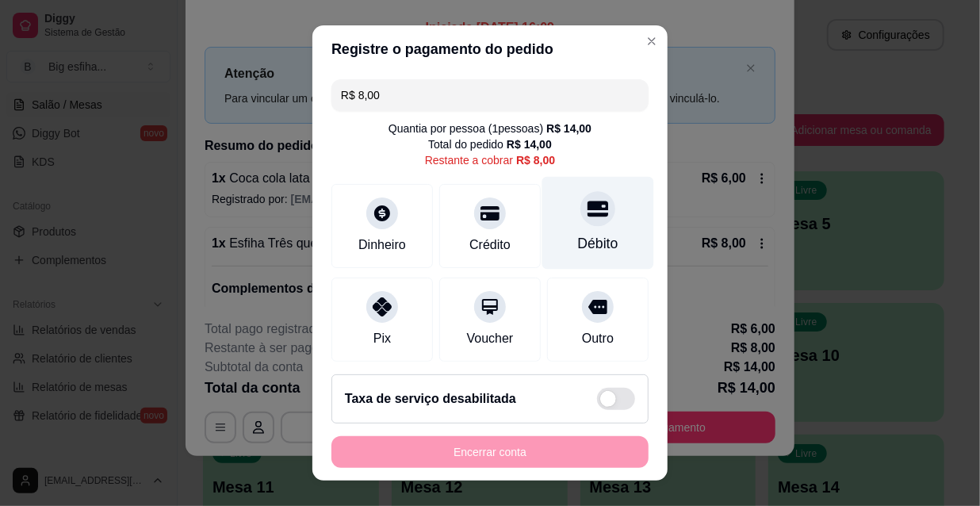  What do you see at coordinates (490, 245) in the screenshot?
I see `div: Crédito` at bounding box center [490, 245].